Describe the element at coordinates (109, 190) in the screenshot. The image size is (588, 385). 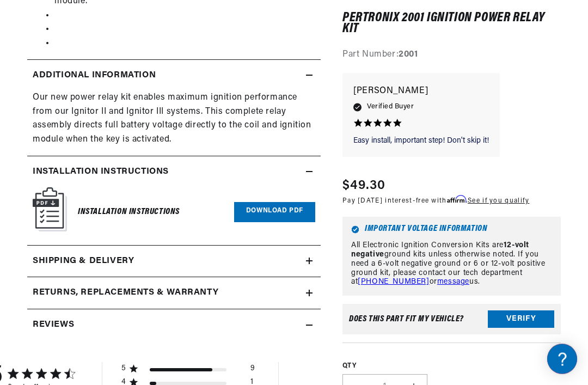
I see `a: Shipping FAQs` at that location.